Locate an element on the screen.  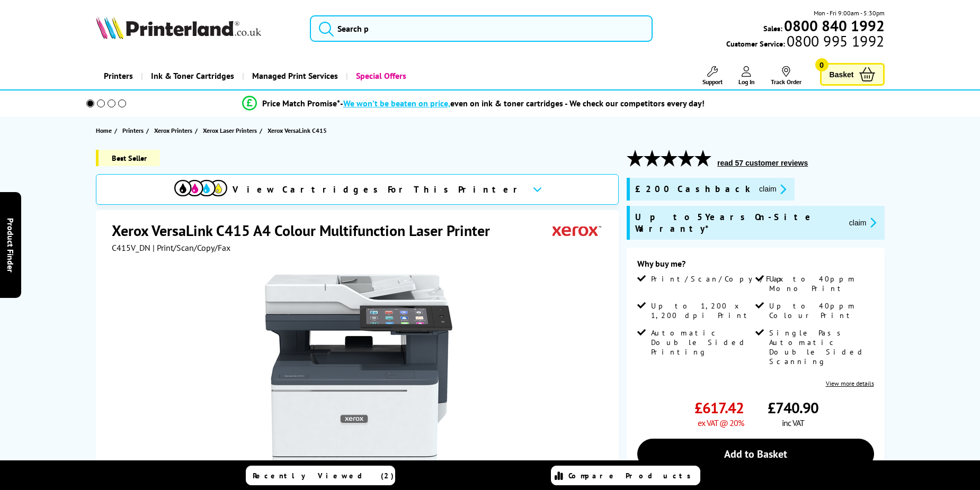
span: £200 Cashback is located at coordinates (693, 189).